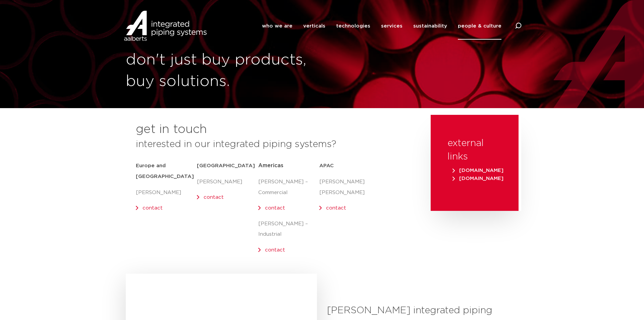 Image resolution: width=644 pixels, height=320 pixels. Describe the element at coordinates (392, 26) in the screenshot. I see `a: services` at that location.